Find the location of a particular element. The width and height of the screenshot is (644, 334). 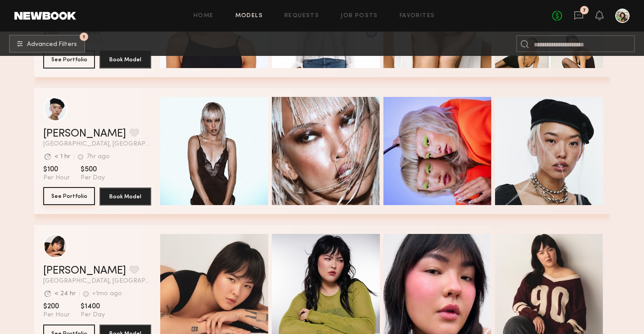

a: Requests is located at coordinates (302, 16).